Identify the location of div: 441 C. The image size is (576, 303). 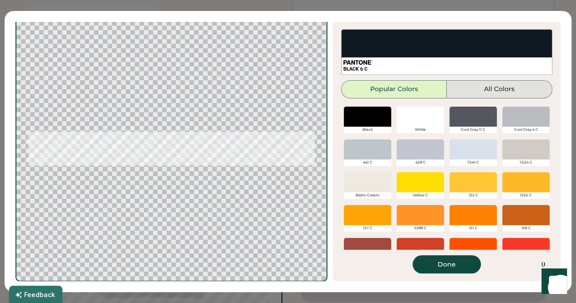
(367, 163).